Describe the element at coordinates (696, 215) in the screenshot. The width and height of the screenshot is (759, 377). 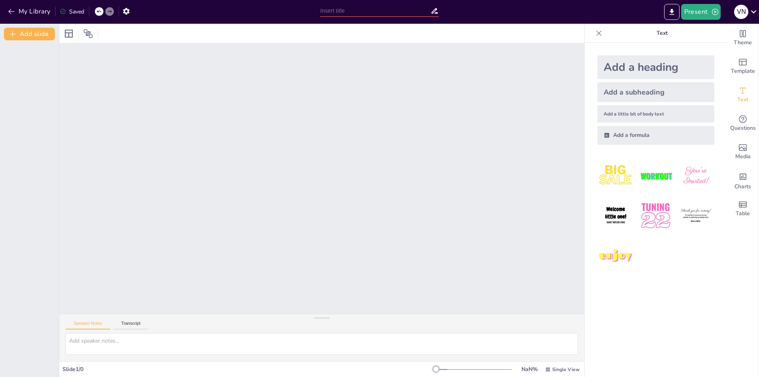
I see `img: 6.jpeg` at that location.